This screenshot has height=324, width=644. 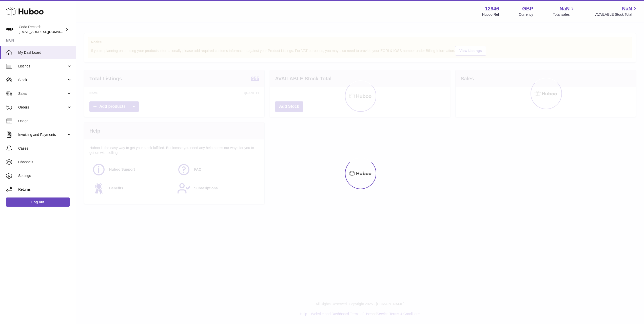 I want to click on div: Currency, so click(x=527, y=15).